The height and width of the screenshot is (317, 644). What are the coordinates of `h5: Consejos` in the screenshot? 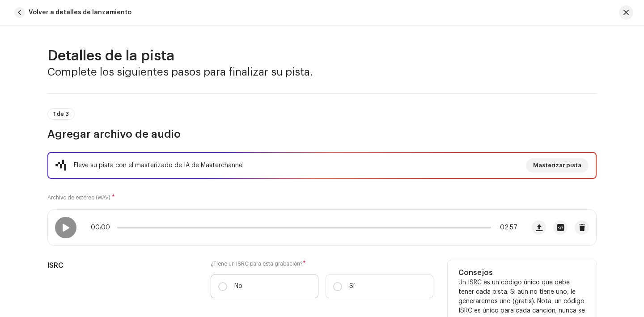 It's located at (522, 273).